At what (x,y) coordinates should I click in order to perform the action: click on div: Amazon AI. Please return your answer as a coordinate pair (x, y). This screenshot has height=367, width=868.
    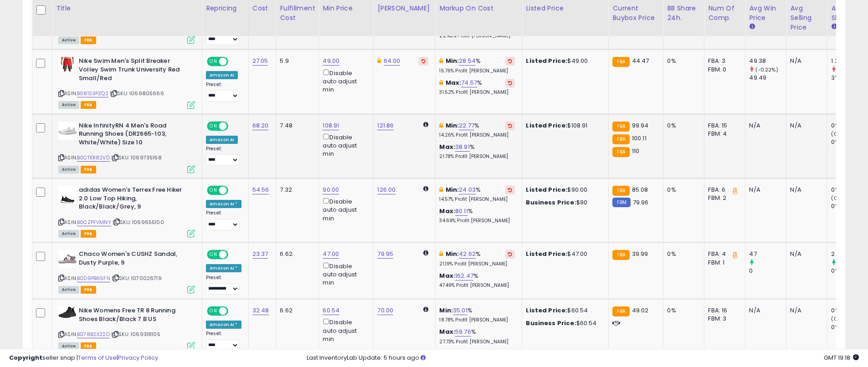
    Looking at the image, I should click on (222, 75).